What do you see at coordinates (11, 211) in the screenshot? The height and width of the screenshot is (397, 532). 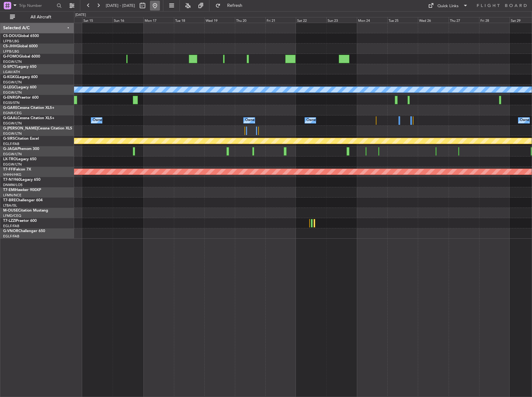 I see `span: M-OUSE` at bounding box center [11, 211].